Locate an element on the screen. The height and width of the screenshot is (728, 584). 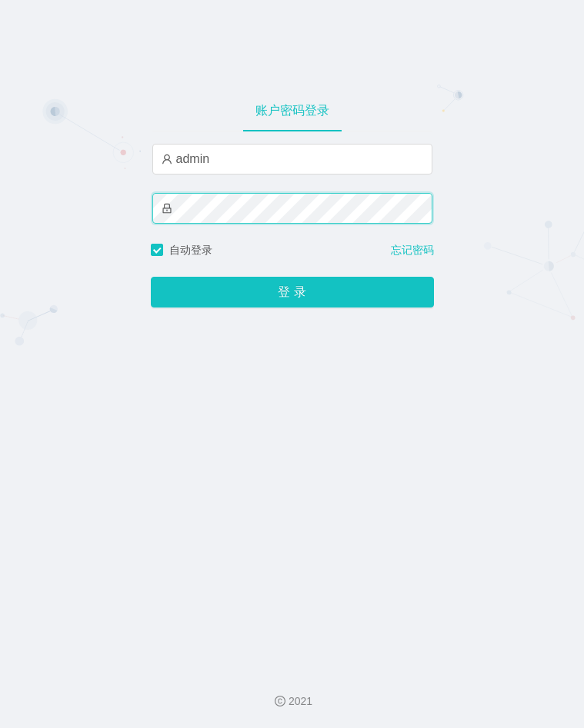
font: 2021 is located at coordinates (300, 701).